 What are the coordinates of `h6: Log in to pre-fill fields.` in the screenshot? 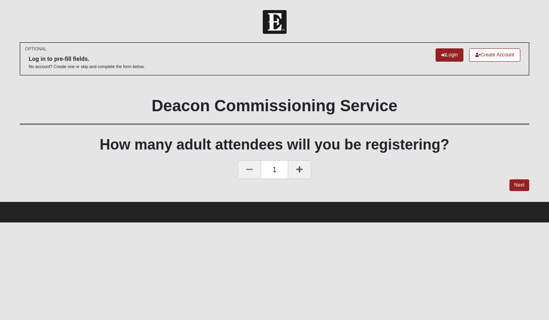 It's located at (87, 59).